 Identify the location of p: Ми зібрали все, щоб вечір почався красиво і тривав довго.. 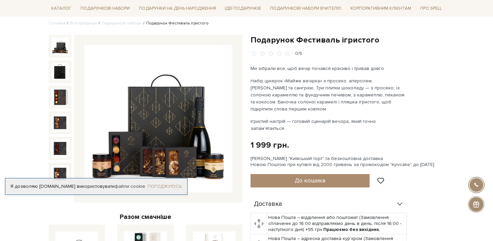
(329, 68).